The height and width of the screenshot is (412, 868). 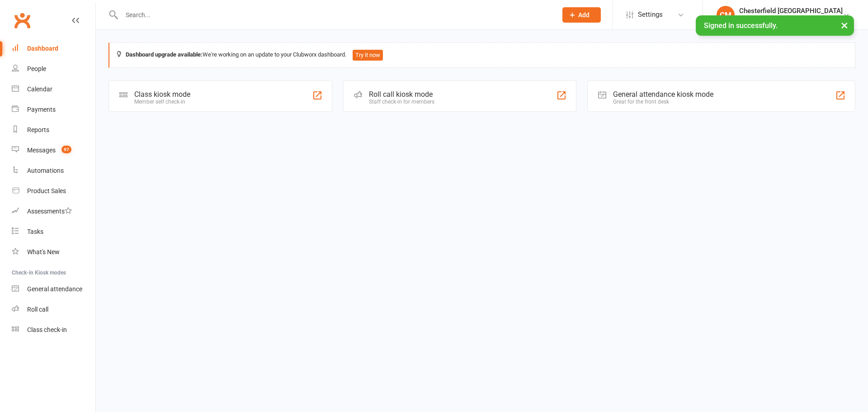 What do you see at coordinates (482, 55) in the screenshot?
I see `div: We're working on an update to your Clubworx dashboard.` at bounding box center [482, 55].